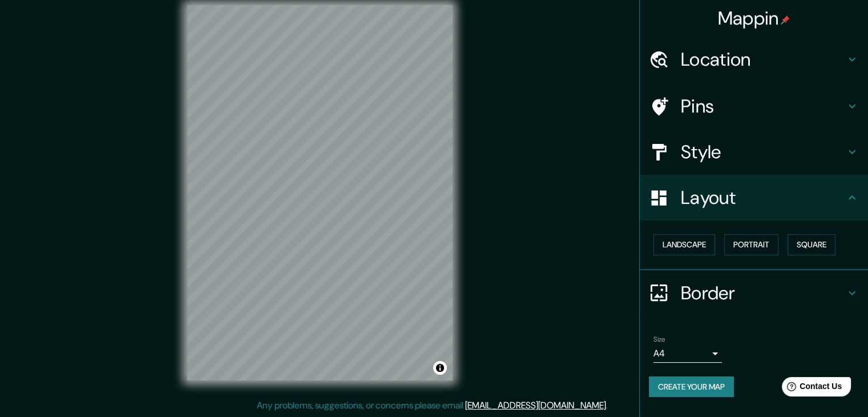 Image resolution: width=868 pixels, height=417 pixels. What do you see at coordinates (54, 14) in the screenshot?
I see `span: Contact Us` at bounding box center [54, 14].